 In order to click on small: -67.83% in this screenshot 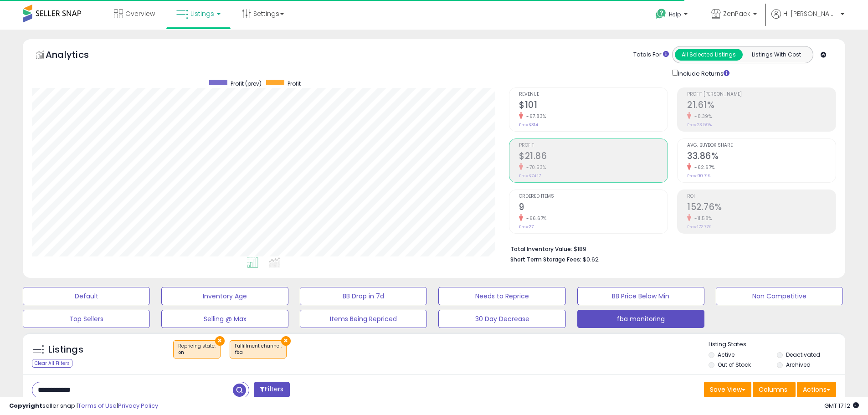, I will do `click(534, 116)`.